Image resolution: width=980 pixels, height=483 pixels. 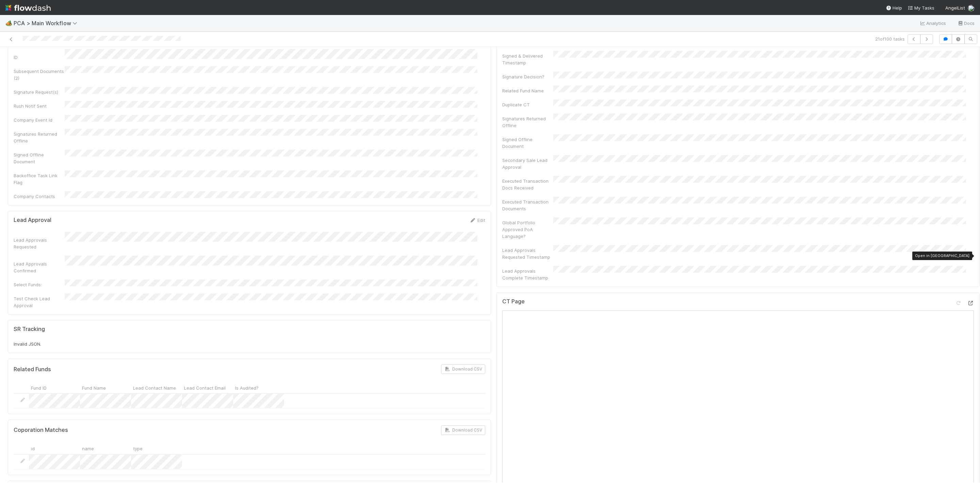 I want to click on img: logo-inverted-e16ddd16eac7371096b0.svg, so click(x=28, y=8).